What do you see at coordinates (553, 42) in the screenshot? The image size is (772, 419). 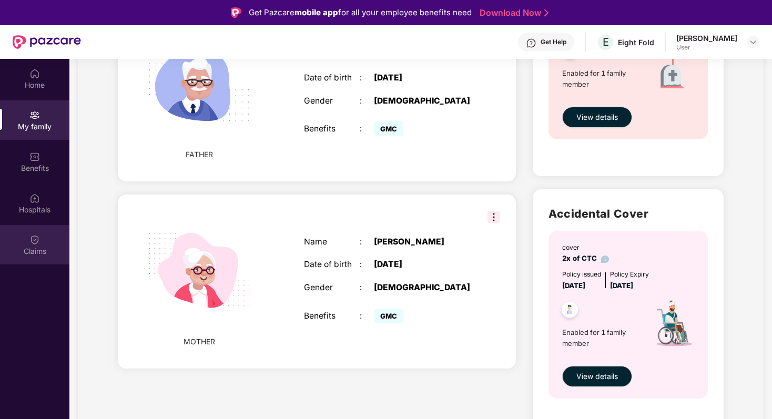 I see `div: Get Help` at bounding box center [553, 42].